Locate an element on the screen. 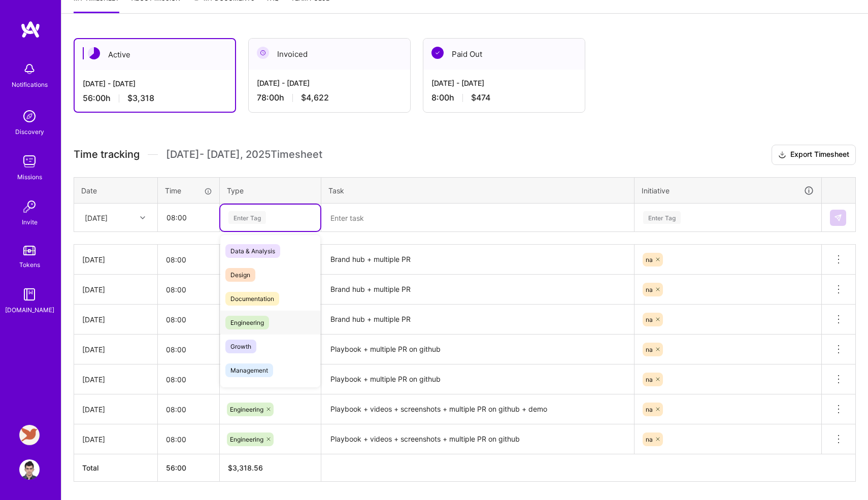 This screenshot has height=500, width=868. img: User Avatar is located at coordinates (29, 470).